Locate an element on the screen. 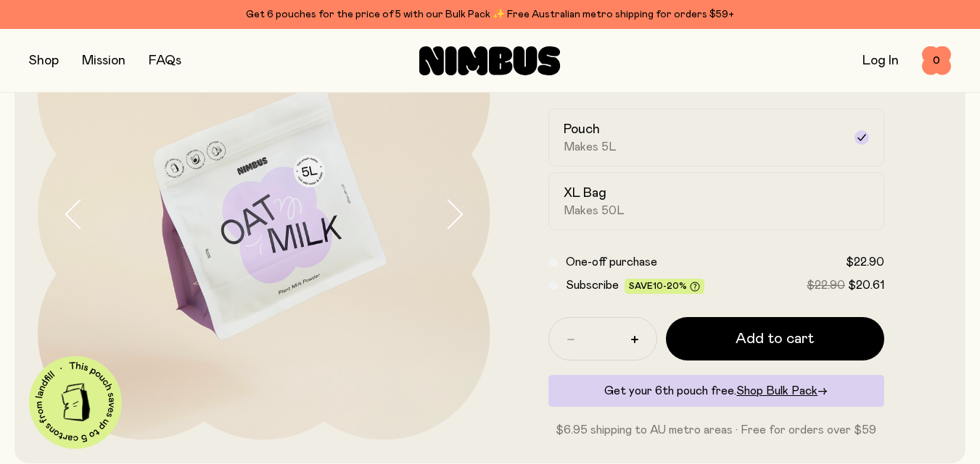 The width and height of the screenshot is (980, 464). span: 10-20% is located at coordinates (669, 286).